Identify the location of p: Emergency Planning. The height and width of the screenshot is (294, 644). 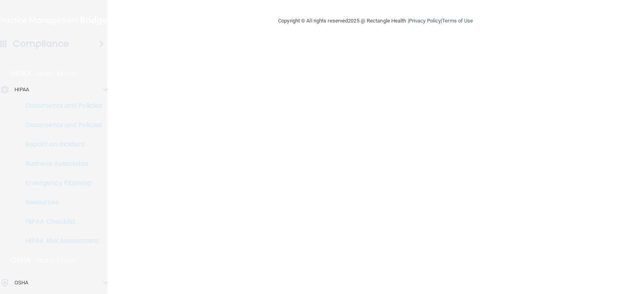
(60, 183).